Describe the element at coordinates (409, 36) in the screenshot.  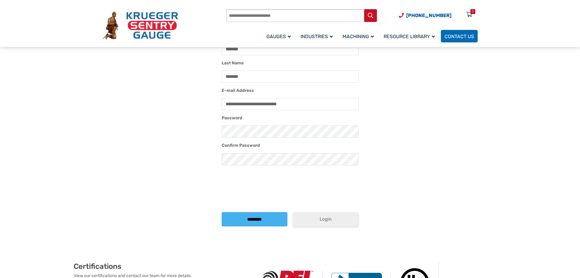
I see `span: Resource Library` at that location.